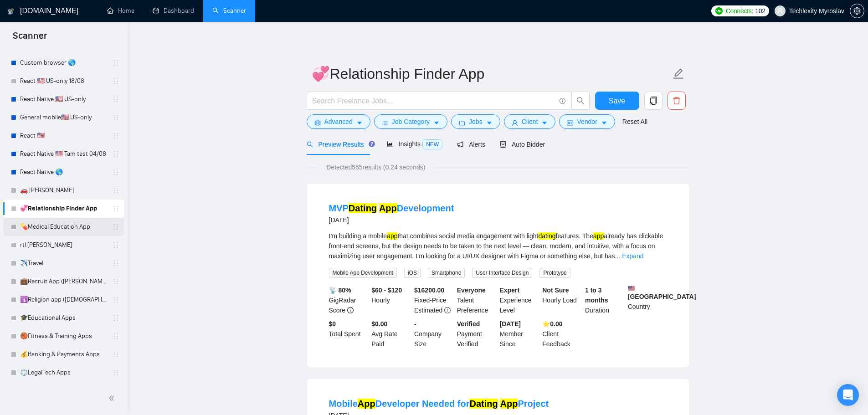 The width and height of the screenshot is (868, 415). I want to click on a: 💞Relationship Finder App, so click(64, 209).